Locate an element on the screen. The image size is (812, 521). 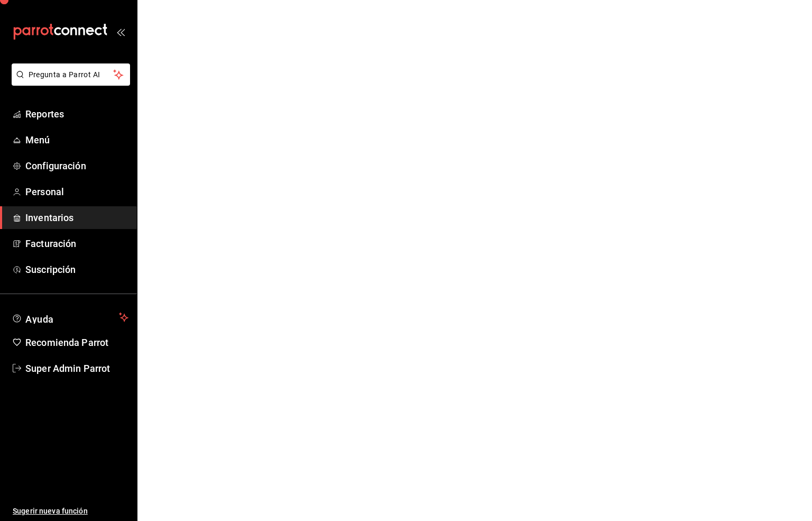
span: Recomienda Parrot is located at coordinates (76, 342).